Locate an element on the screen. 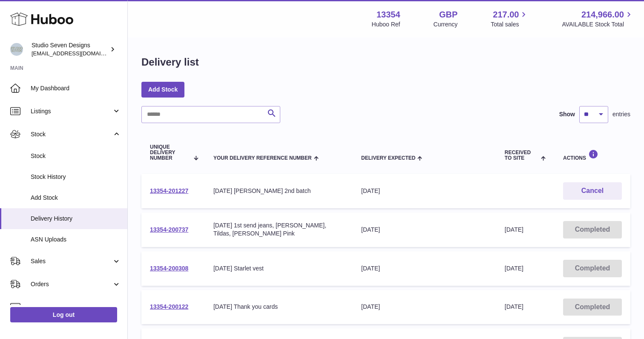 Image resolution: width=644 pixels, height=339 pixels. a: Log out is located at coordinates (64, 315).